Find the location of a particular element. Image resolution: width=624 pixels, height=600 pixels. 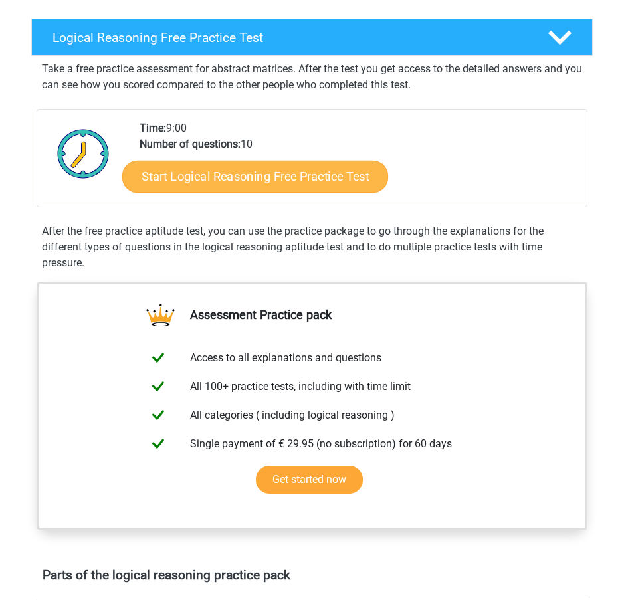

a: Start Logical Reasoning Free Practice Test is located at coordinates (255, 177).